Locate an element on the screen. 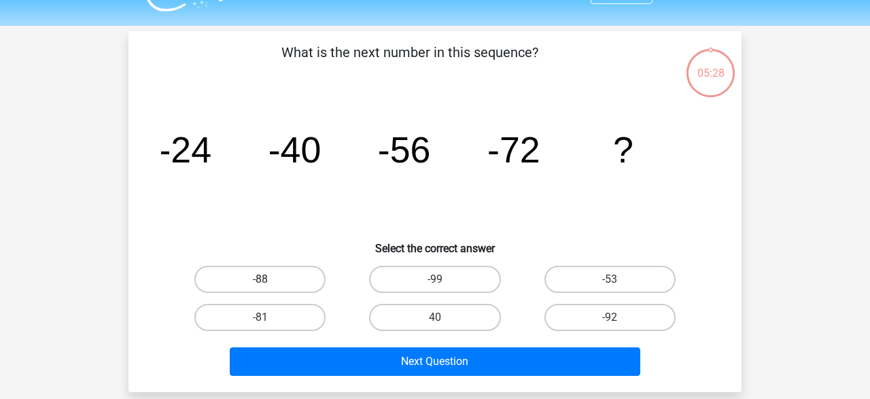  button: Next Question is located at coordinates (435, 361).